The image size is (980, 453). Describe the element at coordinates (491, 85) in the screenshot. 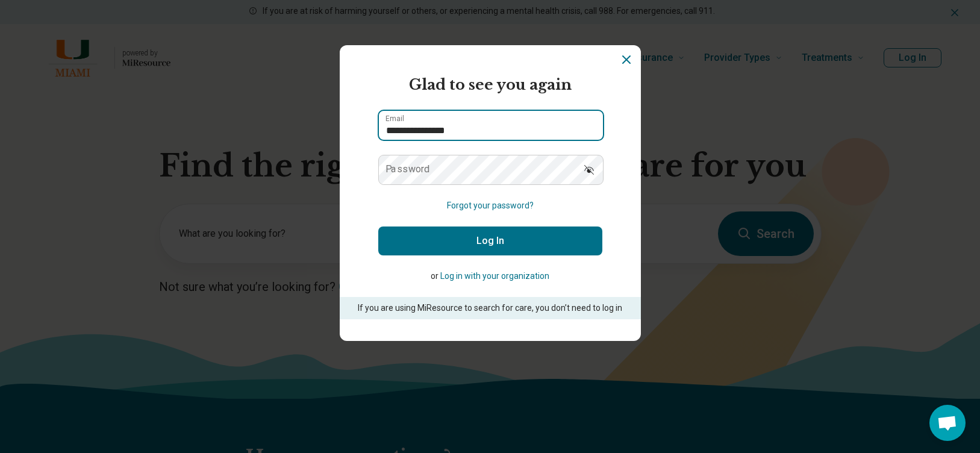

I see `h2: Glad to see you again` at that location.